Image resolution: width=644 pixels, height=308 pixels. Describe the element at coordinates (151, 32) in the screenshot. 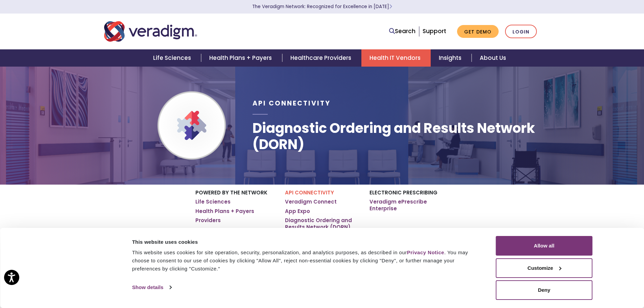

I see `a: Veradigm logo` at that location.